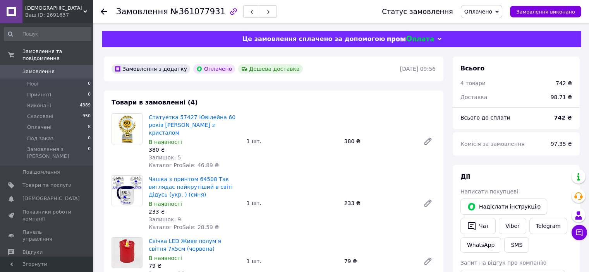  What do you see at coordinates (59, 15) in the screenshot?
I see `div: Ваш ID: 2691637` at bounding box center [59, 15].